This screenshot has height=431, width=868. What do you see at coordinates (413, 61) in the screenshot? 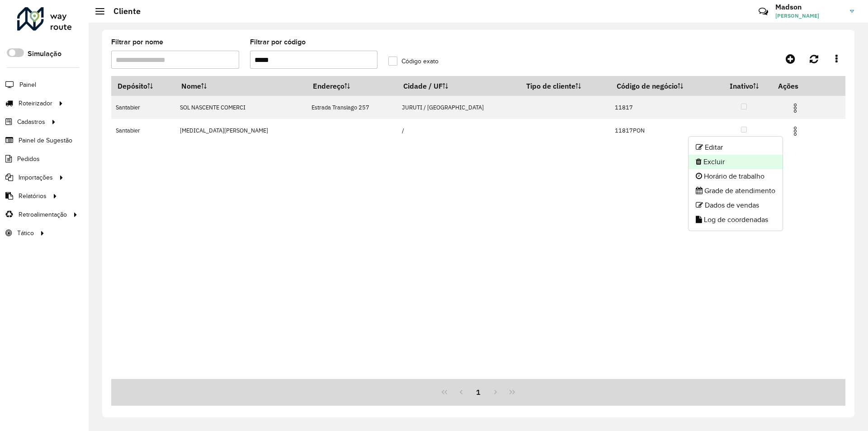
I see `label: Código exato` at bounding box center [413, 61].